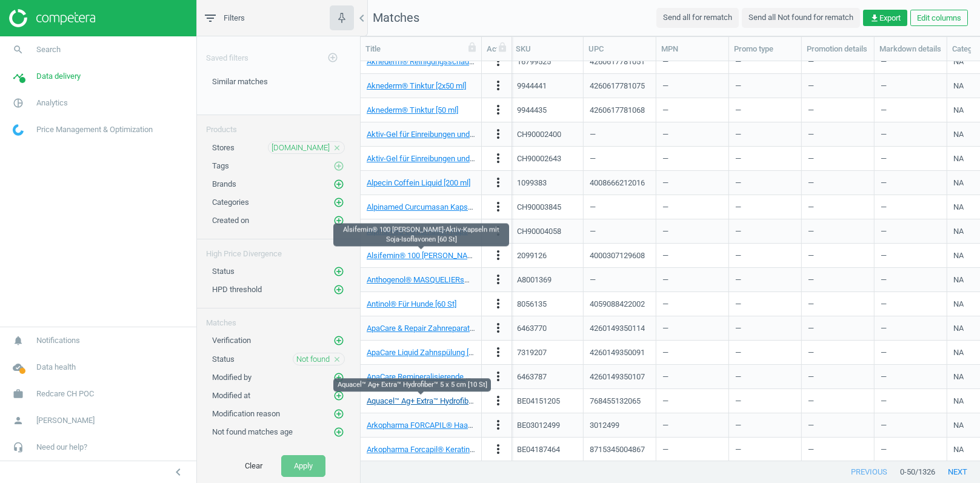  I want to click on a: Aktiv-Gel für Einreibungen und Massagen von Muskeln und Gelenken [2x200 ml], so click(502, 134).